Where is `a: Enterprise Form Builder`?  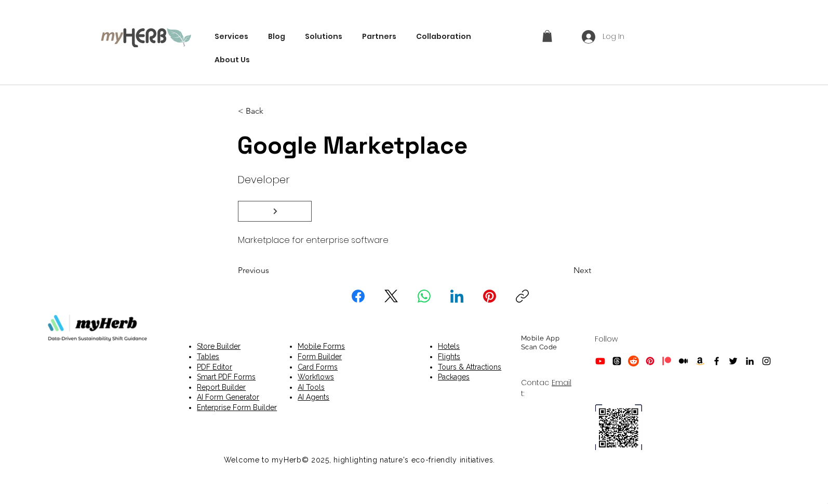
a: Enterprise Form Builder is located at coordinates (237, 407).